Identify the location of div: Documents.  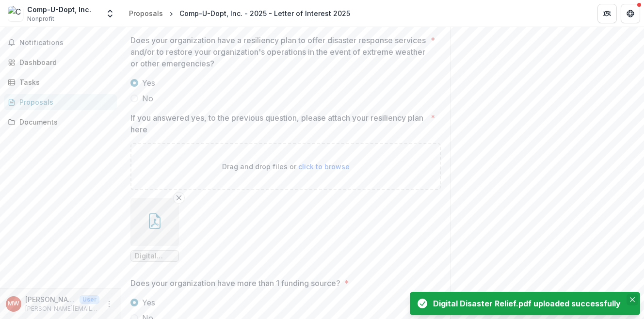
(64, 122).